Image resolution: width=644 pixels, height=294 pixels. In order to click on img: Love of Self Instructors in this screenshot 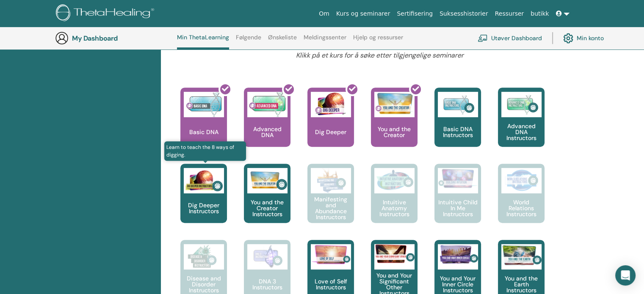, I will do `click(330, 254)`.